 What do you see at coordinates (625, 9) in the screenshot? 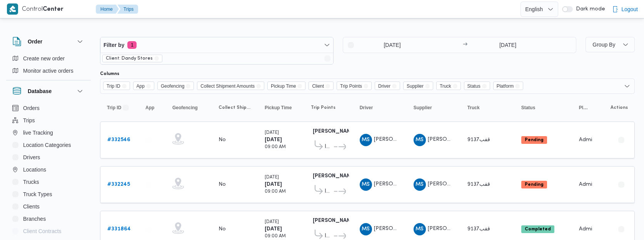
I see `button: Logout` at bounding box center [625, 9].